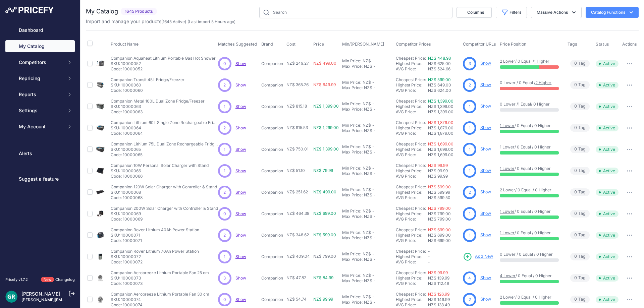  I want to click on button: Catalog Functions, so click(612, 12).